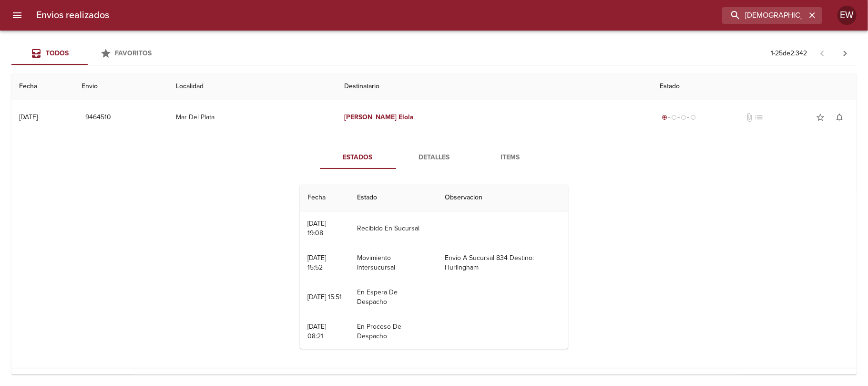 This screenshot has height=386, width=868. I want to click on th: Destinatario, so click(494, 87).